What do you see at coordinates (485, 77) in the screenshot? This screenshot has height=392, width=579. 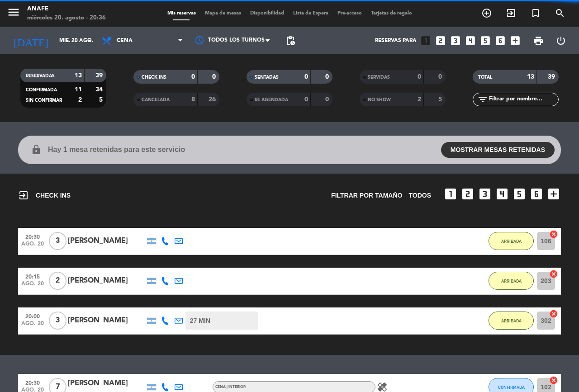 I see `span: TOTAL` at bounding box center [485, 77].